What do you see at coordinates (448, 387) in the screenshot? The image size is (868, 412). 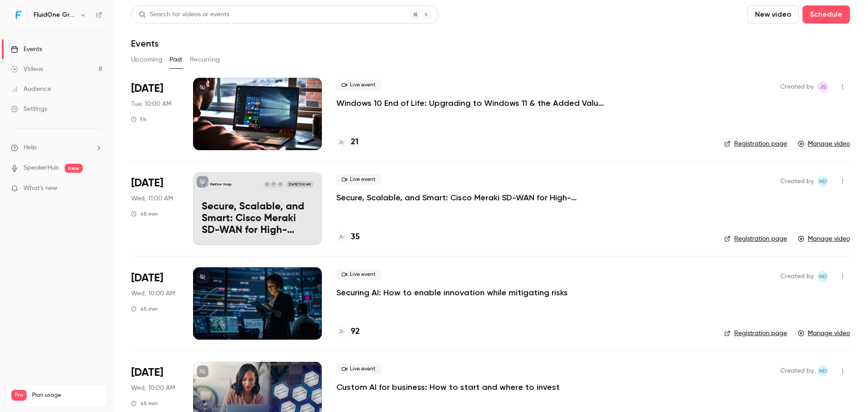 I see `p: Custom AI for business: How to start and where to invest` at bounding box center [448, 387].